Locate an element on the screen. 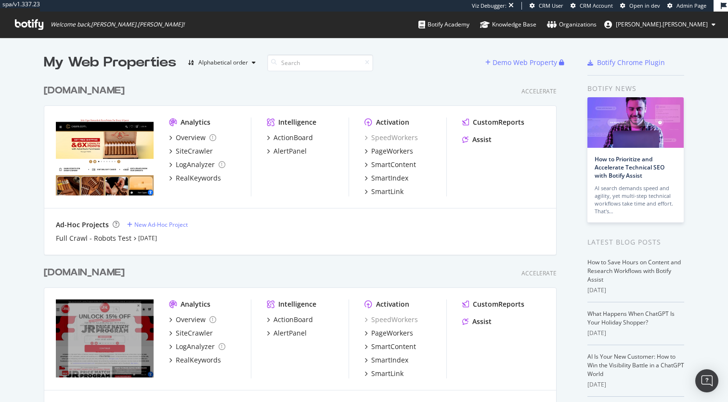 The width and height of the screenshot is (728, 402). div: Assist is located at coordinates (482, 321).